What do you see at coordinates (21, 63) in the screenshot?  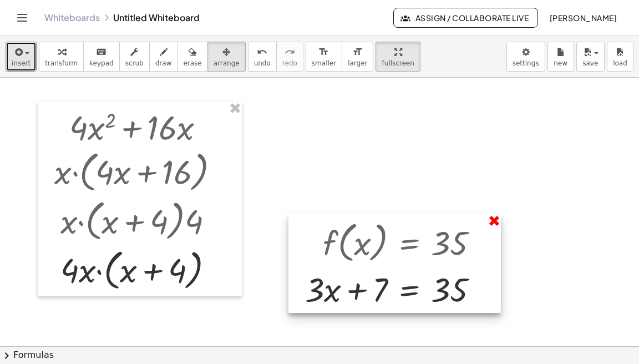 I see `span: insert` at bounding box center [21, 63].